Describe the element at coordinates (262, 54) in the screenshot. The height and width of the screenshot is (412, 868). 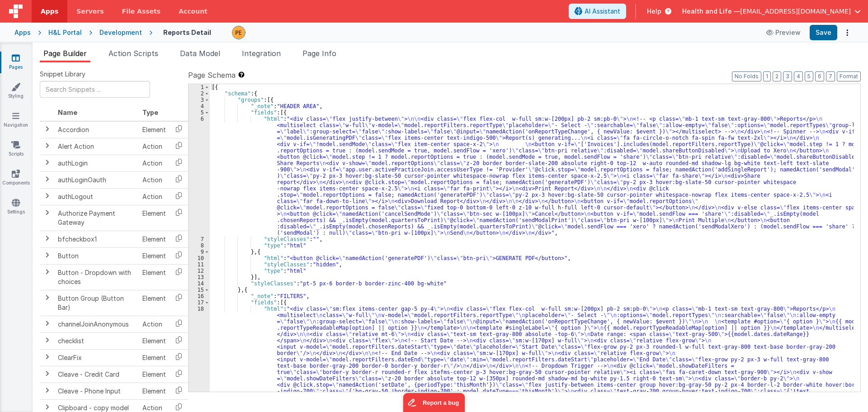
I see `span: Integration` at that location.